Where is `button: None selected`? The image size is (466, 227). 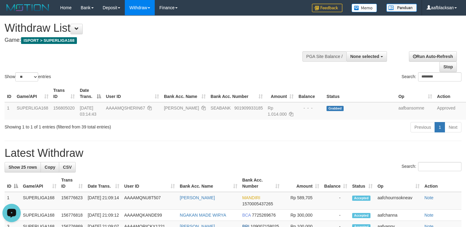 button: None selected is located at coordinates (367, 57).